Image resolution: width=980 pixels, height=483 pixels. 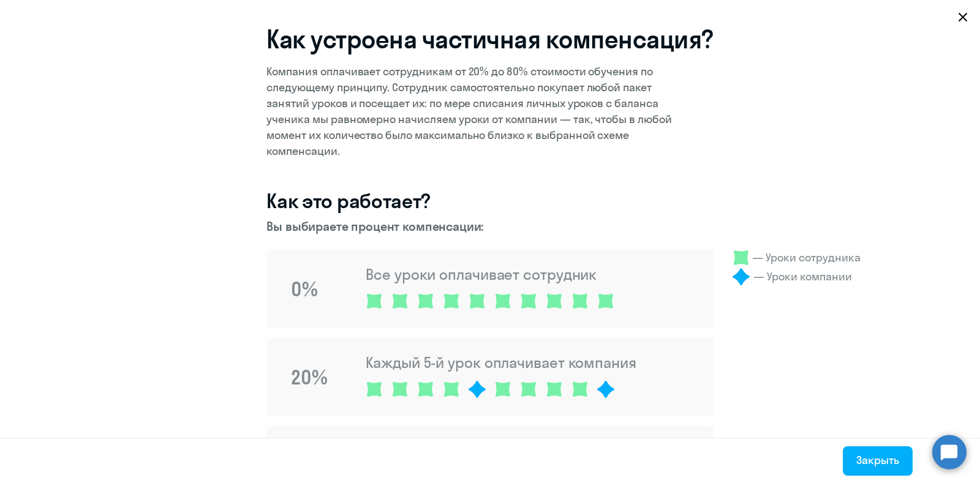 I want to click on div: 0%, so click(x=316, y=289).